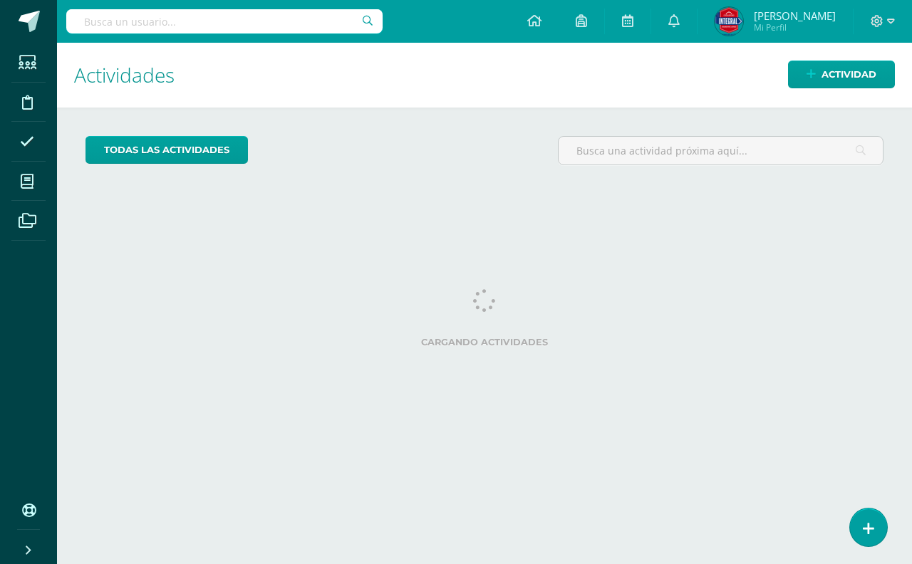 This screenshot has height=564, width=912. What do you see at coordinates (167, 150) in the screenshot?
I see `a: todas las Actividades` at bounding box center [167, 150].